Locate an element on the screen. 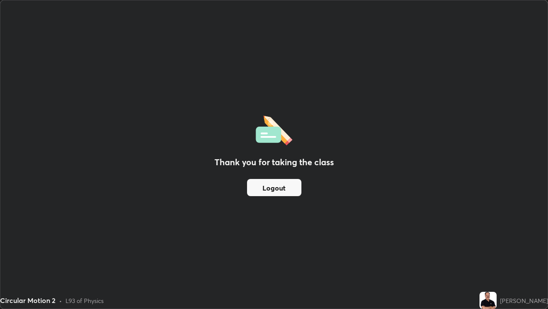 Image resolution: width=548 pixels, height=309 pixels. img: offlineFeedback.1438e8b3.svg is located at coordinates (274, 129).